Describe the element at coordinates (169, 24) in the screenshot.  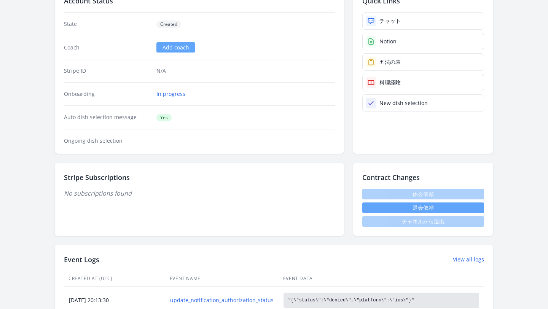
I see `span: Created` at that location.